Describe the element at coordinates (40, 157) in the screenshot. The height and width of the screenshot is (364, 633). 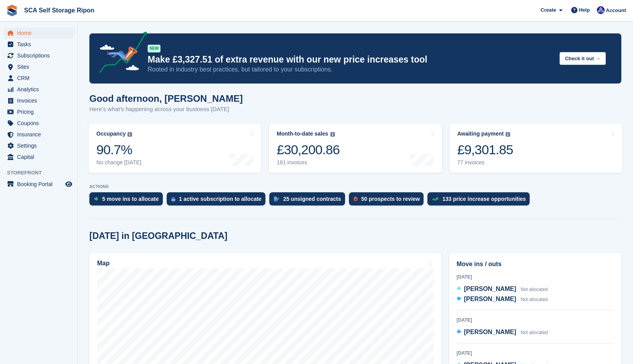
I see `span: Capital` at that location.